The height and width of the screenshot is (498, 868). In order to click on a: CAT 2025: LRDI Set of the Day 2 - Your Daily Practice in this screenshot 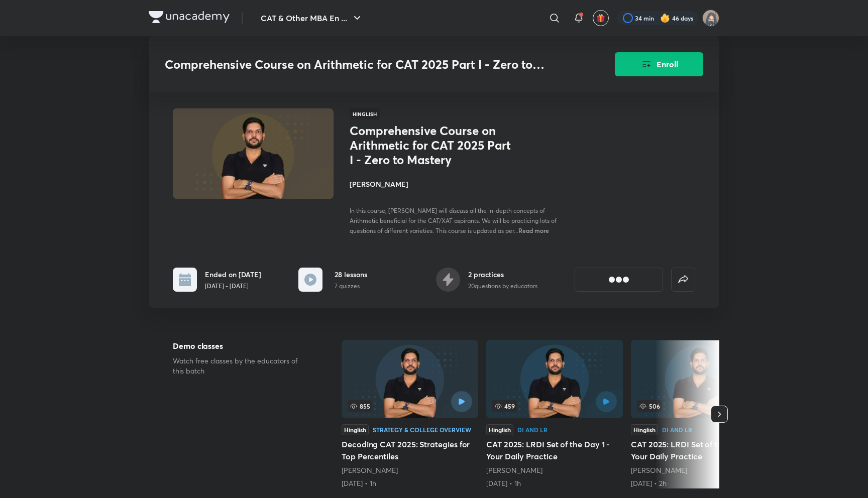, I will do `click(699, 414)`.